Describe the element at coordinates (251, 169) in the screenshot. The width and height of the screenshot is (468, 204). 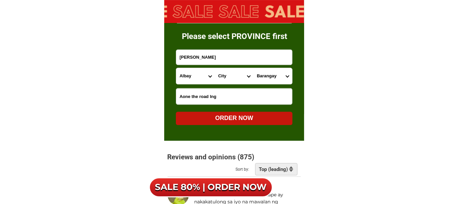
I see `h2: Sort by:` at that location.